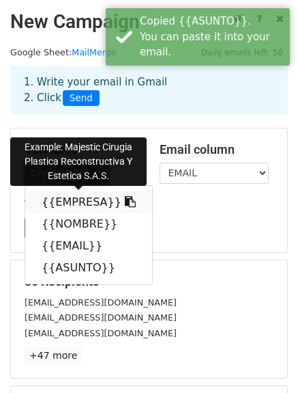  I want to click on a: {{EMPRESA}}, so click(89, 202).